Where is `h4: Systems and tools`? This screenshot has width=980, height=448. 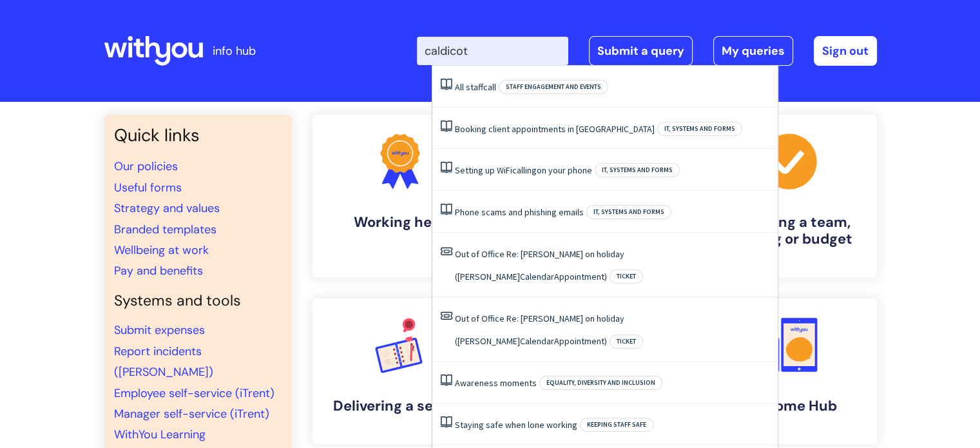 h4: Systems and tools is located at coordinates (198, 301).